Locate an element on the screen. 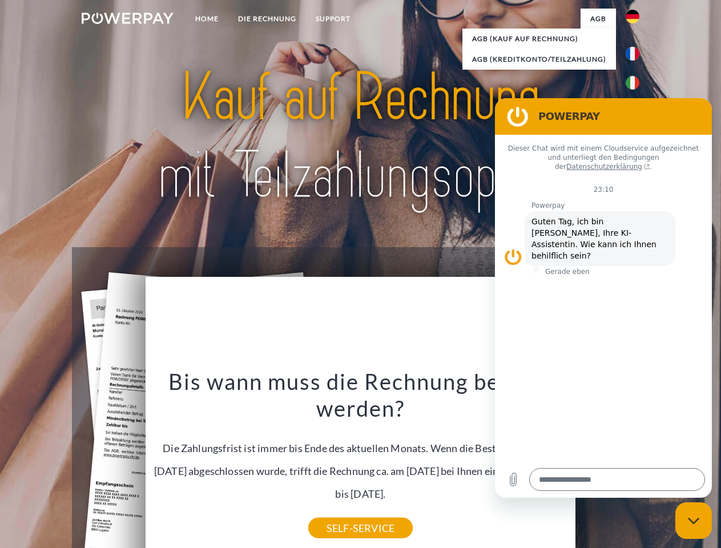 Image resolution: width=721 pixels, height=548 pixels. img: de is located at coordinates (632, 17).